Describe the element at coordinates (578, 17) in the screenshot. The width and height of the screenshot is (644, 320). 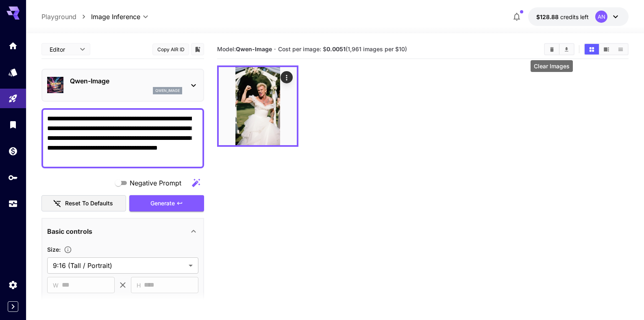
I see `button: $128.87536AN` at that location.